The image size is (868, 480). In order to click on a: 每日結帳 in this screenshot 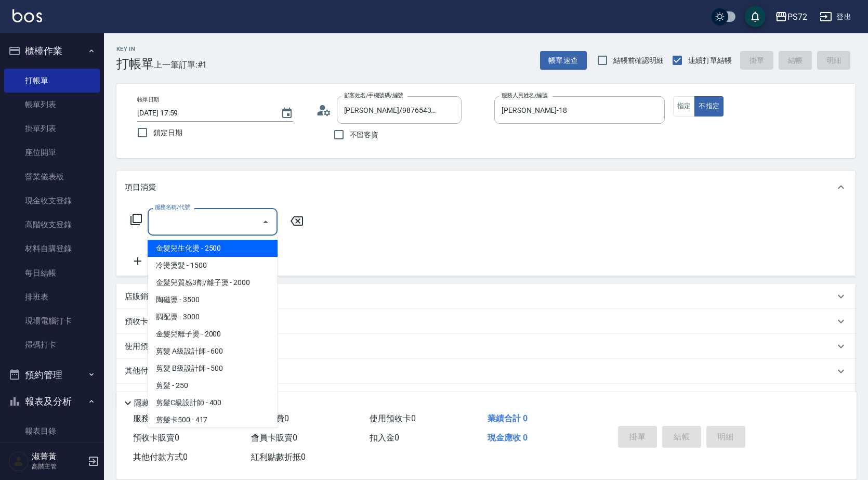, I will do `click(52, 273)`.